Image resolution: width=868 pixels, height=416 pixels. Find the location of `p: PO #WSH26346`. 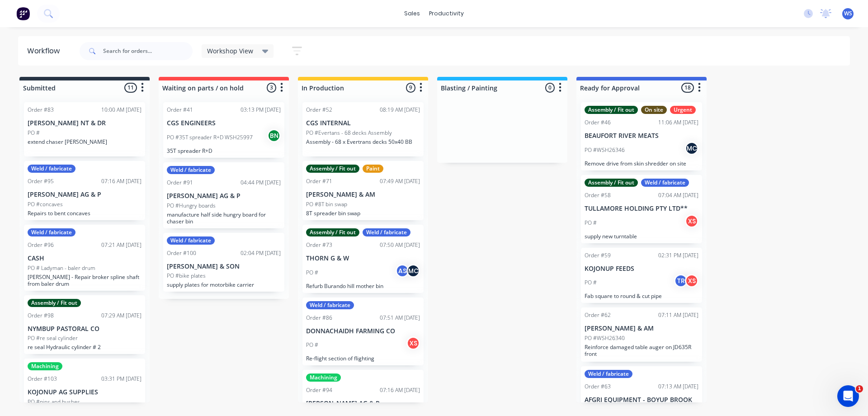

p: PO #WSH26346 is located at coordinates (604, 150).